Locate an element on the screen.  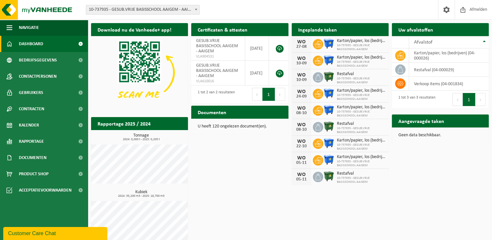
span: Dashboard is located at coordinates (31, 44).